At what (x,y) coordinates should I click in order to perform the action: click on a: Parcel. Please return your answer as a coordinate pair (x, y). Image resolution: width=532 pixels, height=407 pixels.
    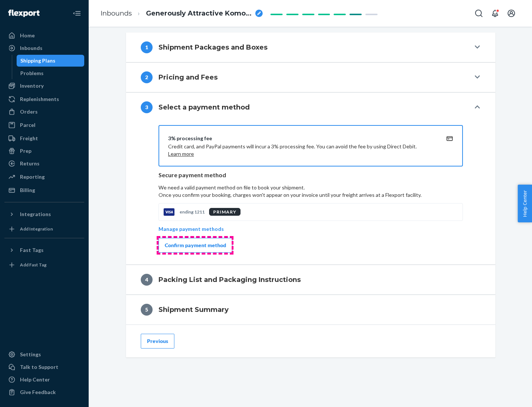
    Looking at the image, I should click on (44, 125).